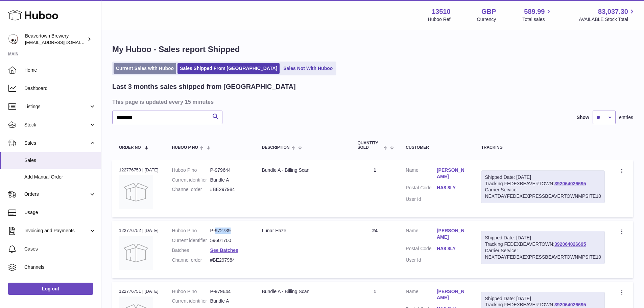  Describe the element at coordinates (613, 11) in the screenshot. I see `span: 83,037.30` at that location.